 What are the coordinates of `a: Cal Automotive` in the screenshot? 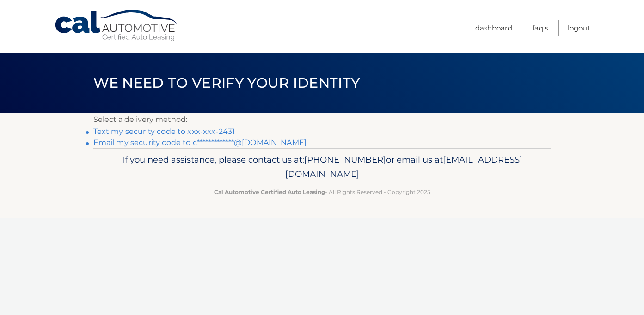 It's located at (116, 25).